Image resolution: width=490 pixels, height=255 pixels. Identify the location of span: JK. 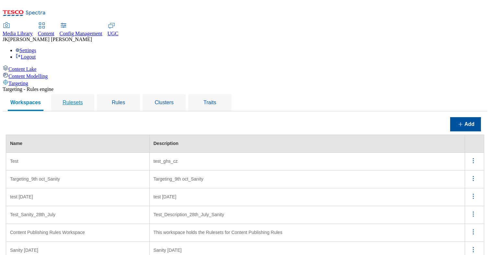
(6, 39).